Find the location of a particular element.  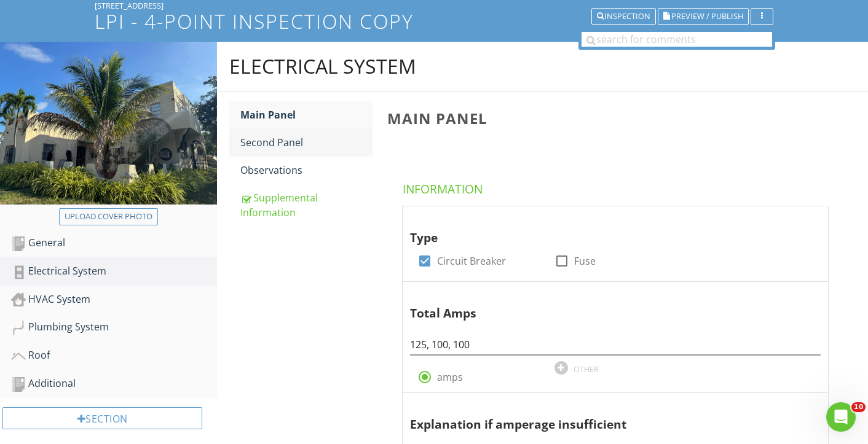

div: Inspection is located at coordinates (623, 16).